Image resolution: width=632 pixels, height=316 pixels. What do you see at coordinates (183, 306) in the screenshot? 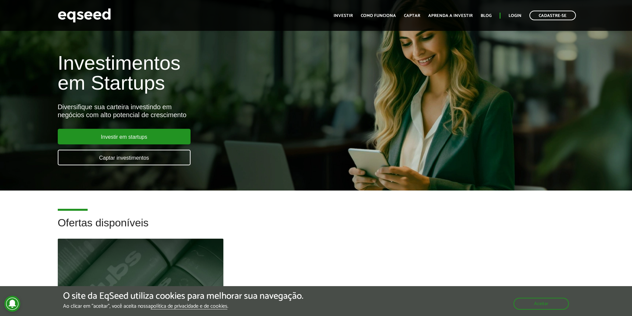
I see `p: Ao clicar em "aceitar", você aceita nossa .` at bounding box center [183, 306].